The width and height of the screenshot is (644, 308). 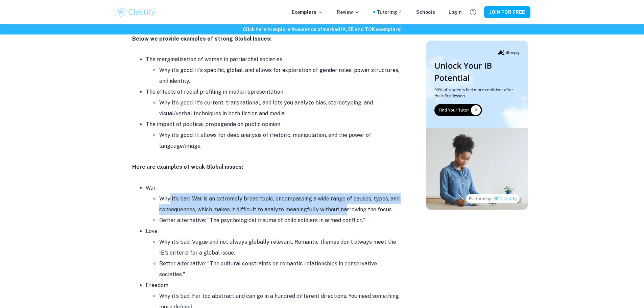 I want to click on li: Love, so click(x=274, y=253).